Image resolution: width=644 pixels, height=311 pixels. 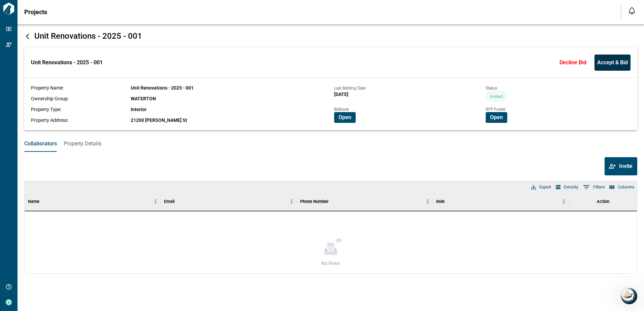 What do you see at coordinates (567, 187) in the screenshot?
I see `button: Density` at bounding box center [567, 187].